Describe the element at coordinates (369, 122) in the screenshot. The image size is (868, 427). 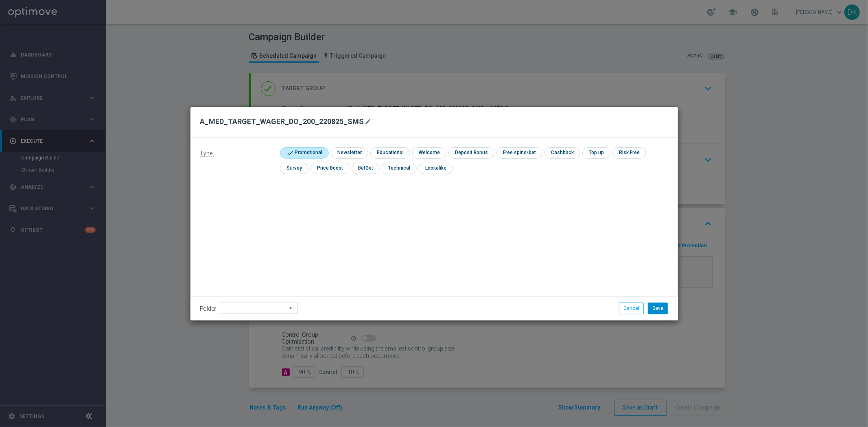
I see `button: mode_edit` at that location.